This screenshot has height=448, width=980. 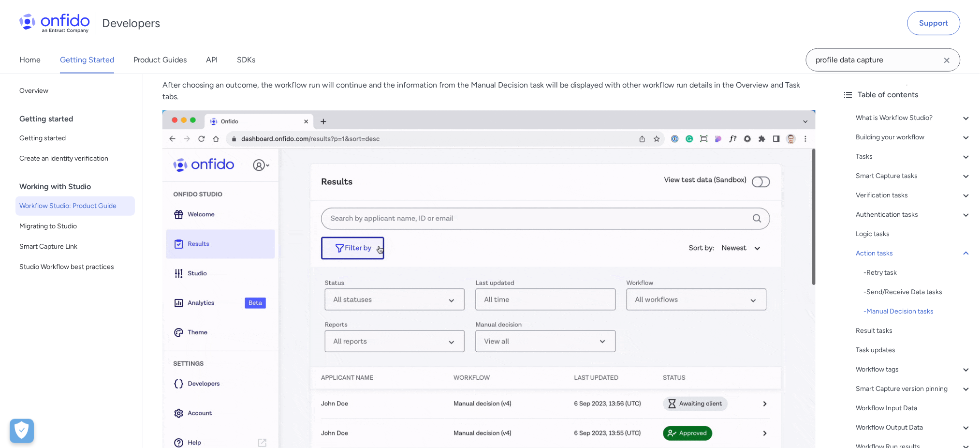 What do you see at coordinates (75, 206) in the screenshot?
I see `span: Workflow Studio: Product Guide` at bounding box center [75, 206].